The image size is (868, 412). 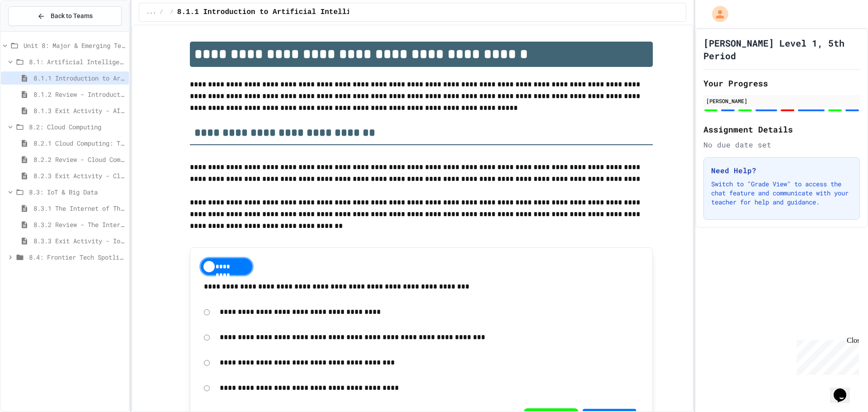 What do you see at coordinates (65, 16) in the screenshot?
I see `button: Back to Teams` at bounding box center [65, 16].